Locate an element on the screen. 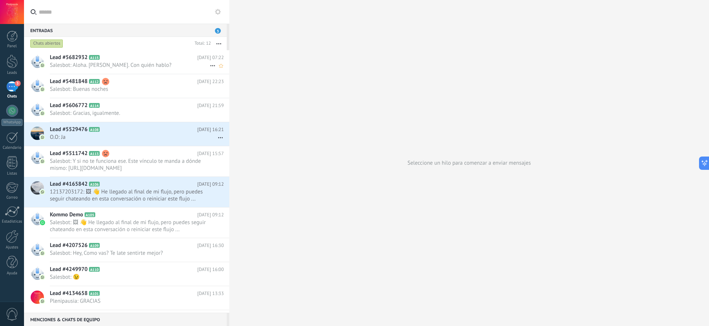 This screenshot has height=326, width=709. span: Lead #5529476 is located at coordinates (69, 130).